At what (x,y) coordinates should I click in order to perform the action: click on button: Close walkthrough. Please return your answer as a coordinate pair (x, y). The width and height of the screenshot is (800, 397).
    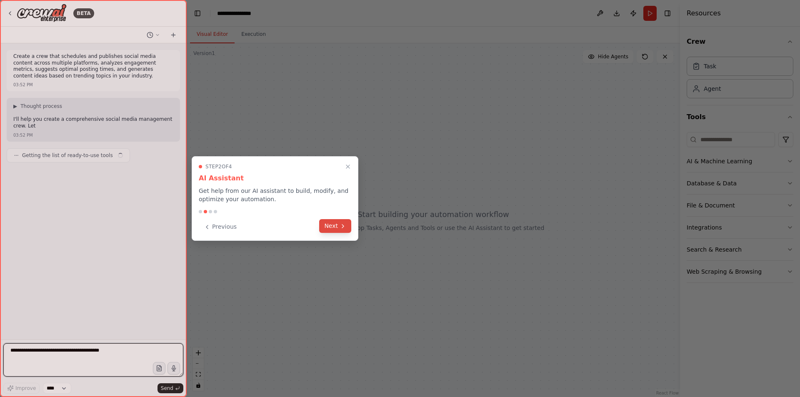
    Looking at the image, I should click on (348, 167).